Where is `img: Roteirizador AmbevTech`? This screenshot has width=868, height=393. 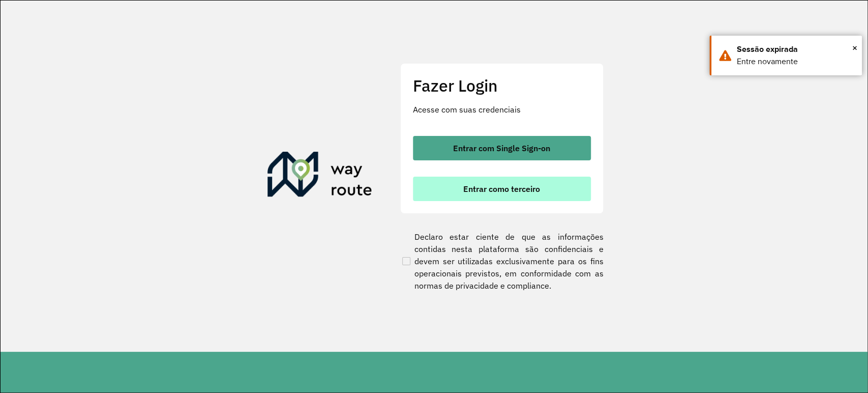
img: Roteirizador AmbevTech is located at coordinates (320, 176).